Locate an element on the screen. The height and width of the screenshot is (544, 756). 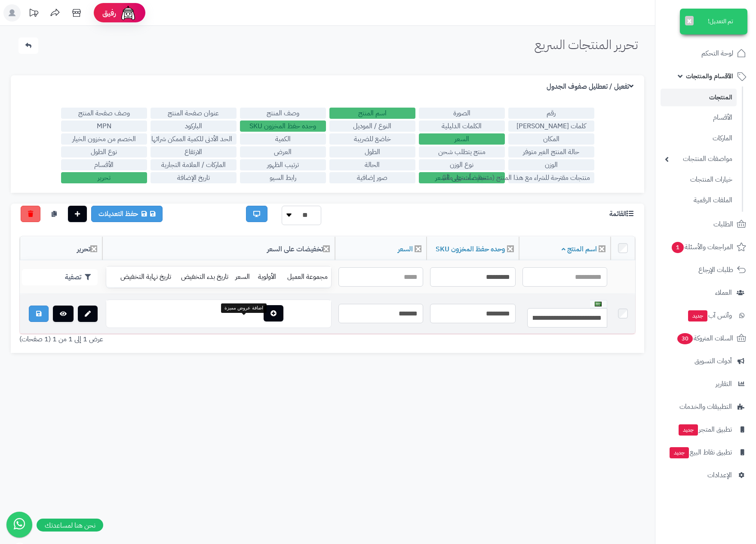
label: النوع / الموديل is located at coordinates (372, 126).